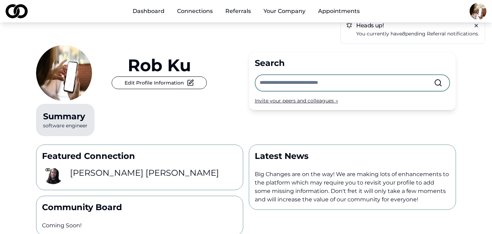 The image size is (492, 234). I want to click on a: Connections, so click(195, 11).